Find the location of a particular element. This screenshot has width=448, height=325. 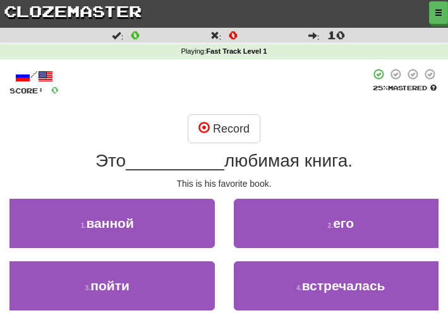

div: Mastered is located at coordinates (404, 88).